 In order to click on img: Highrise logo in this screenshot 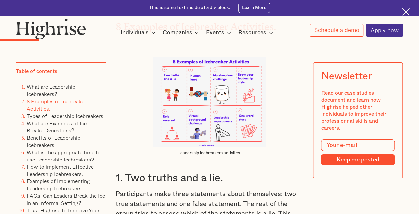, I will do `click(51, 29)`.